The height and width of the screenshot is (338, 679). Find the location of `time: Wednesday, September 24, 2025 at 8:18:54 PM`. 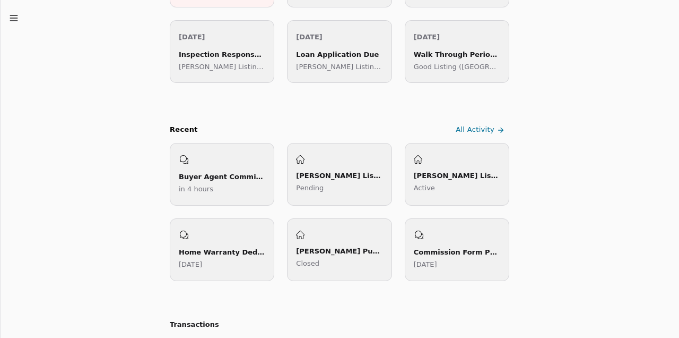

time: Wednesday, September 24, 2025 at 8:18:54 PM is located at coordinates (196, 188).